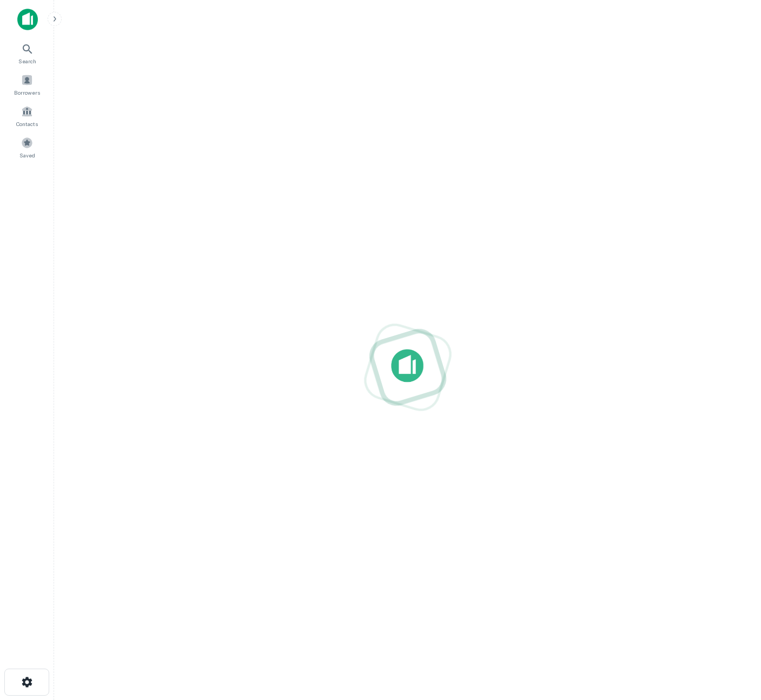 The image size is (761, 700). Describe the element at coordinates (27, 147) in the screenshot. I see `div: Saved` at that location.